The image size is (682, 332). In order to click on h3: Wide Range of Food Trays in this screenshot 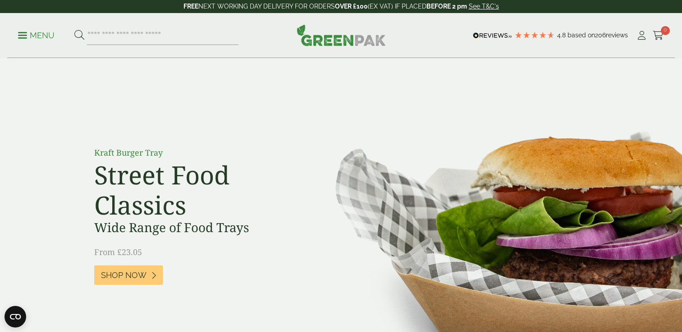, I will do `click(196, 228)`.